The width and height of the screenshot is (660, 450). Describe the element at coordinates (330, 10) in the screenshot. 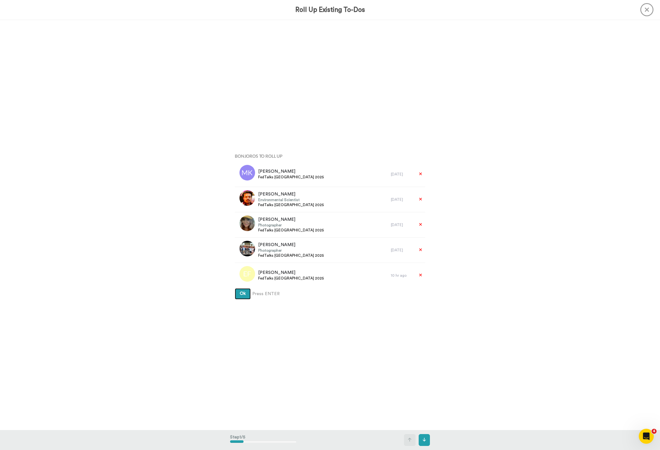

I see `h3: Roll Up Existing To-Dos` at that location.